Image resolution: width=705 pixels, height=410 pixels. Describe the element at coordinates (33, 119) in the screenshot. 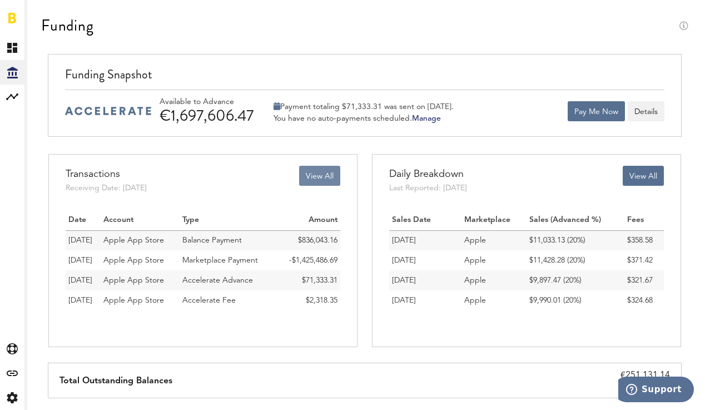

I see `div: Braavo Card` at that location.